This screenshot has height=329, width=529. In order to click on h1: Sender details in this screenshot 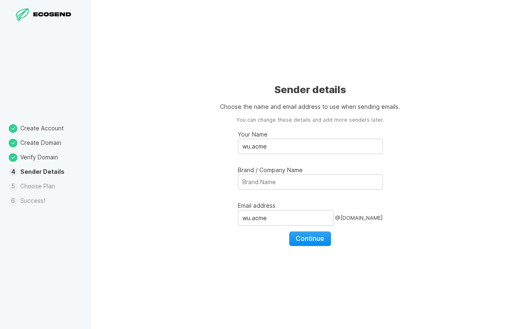, I will do `click(310, 90)`.